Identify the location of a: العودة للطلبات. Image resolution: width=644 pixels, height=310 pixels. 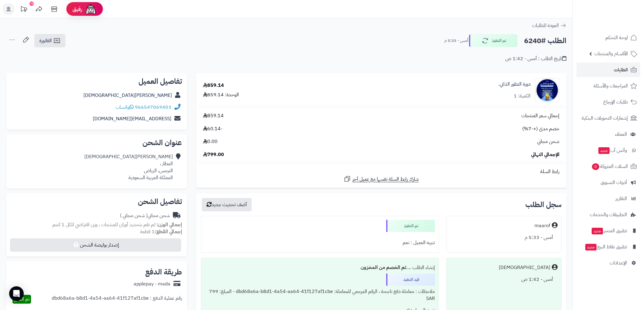
(549, 26).